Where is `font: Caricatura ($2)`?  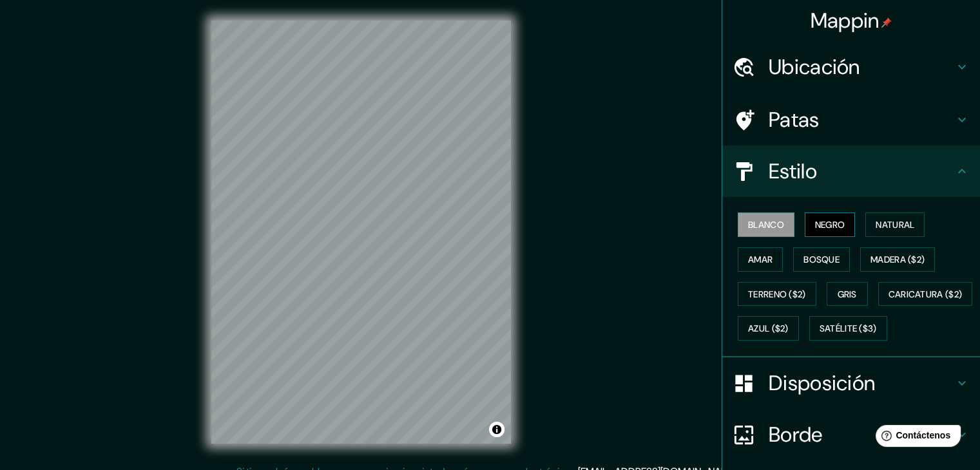
font: Caricatura ($2) is located at coordinates (925, 295).